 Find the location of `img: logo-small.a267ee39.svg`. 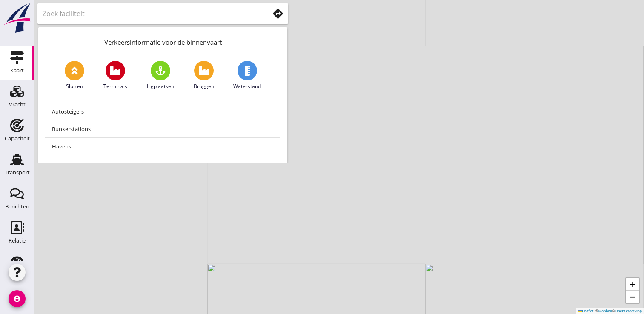

img: logo-small.a267ee39.svg is located at coordinates (17, 18).